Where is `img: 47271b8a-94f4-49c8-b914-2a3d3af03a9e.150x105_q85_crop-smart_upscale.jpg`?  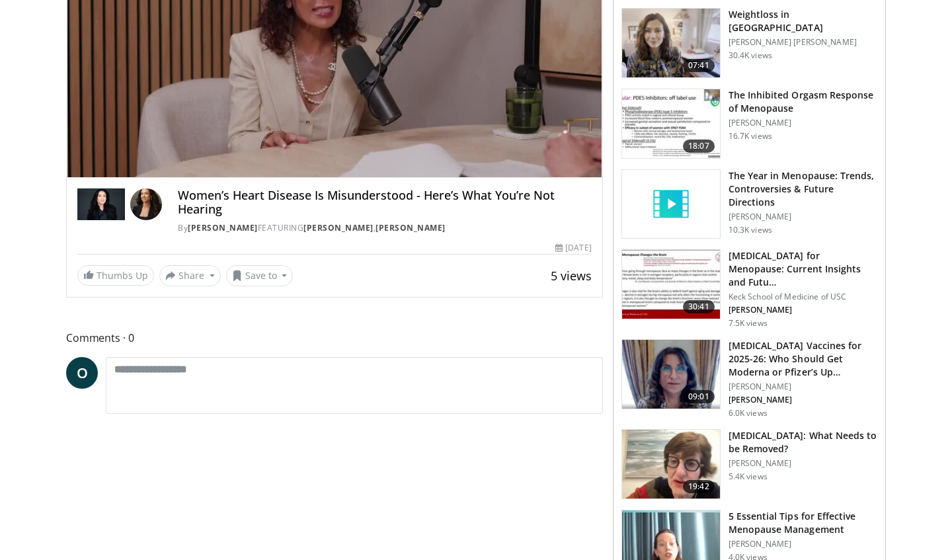 img: 47271b8a-94f4-49c8-b914-2a3d3af03a9e.150x105_q85_crop-smart_upscale.jpg is located at coordinates (671, 285).